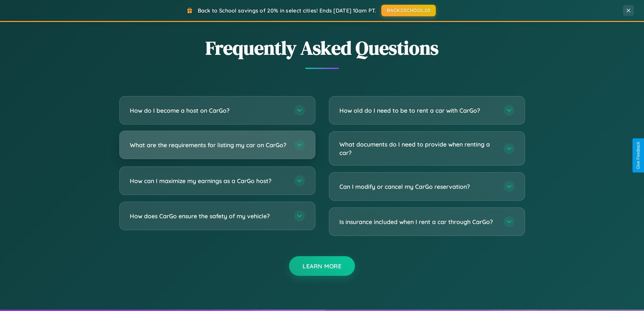 The width and height of the screenshot is (644, 311). Describe the element at coordinates (418, 222) in the screenshot. I see `h3: Is insurance included when I rent a car through CarGo?` at that location.